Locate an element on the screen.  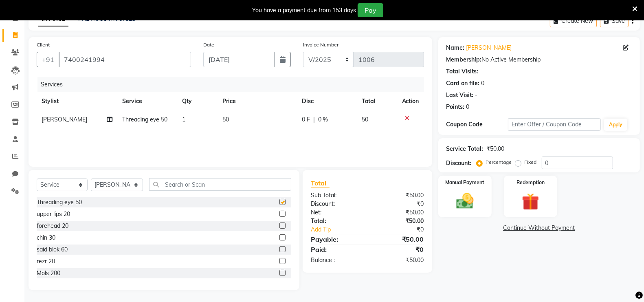
th: Total is located at coordinates (377, 101).